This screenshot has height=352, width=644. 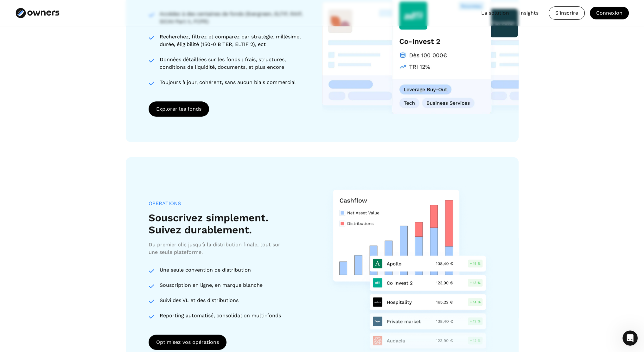 I want to click on div: Connexion, so click(x=609, y=13).